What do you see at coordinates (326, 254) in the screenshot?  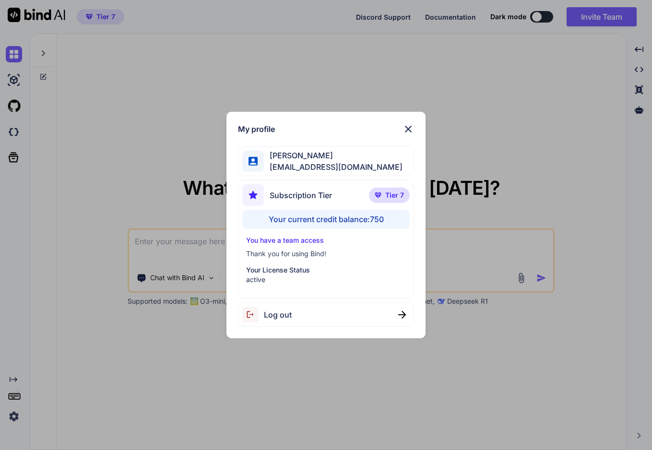 I see `p: Thank you for using Bind!` at bounding box center [326, 254].